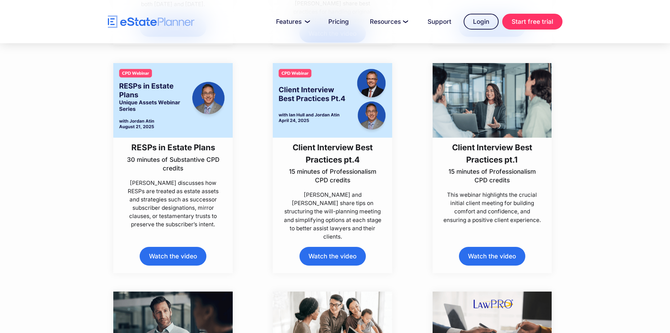  Describe the element at coordinates (333, 153) in the screenshot. I see `h3: Client Interview Best Practices pt.4` at that location.